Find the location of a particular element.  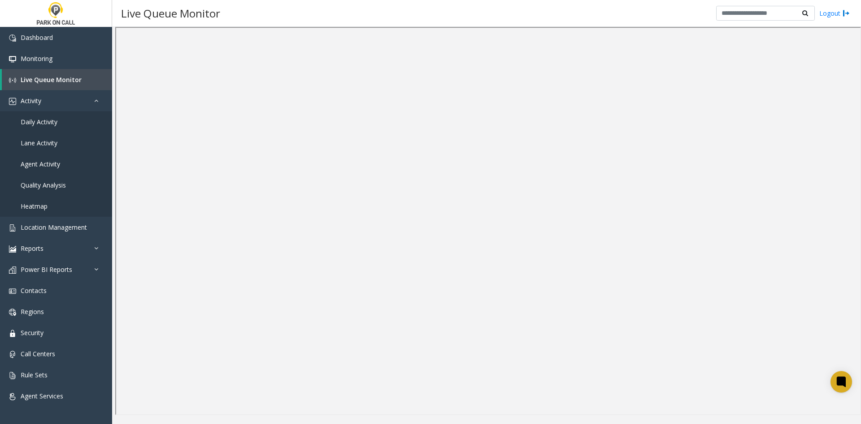

span: Live Queue Monitor is located at coordinates (51, 79).